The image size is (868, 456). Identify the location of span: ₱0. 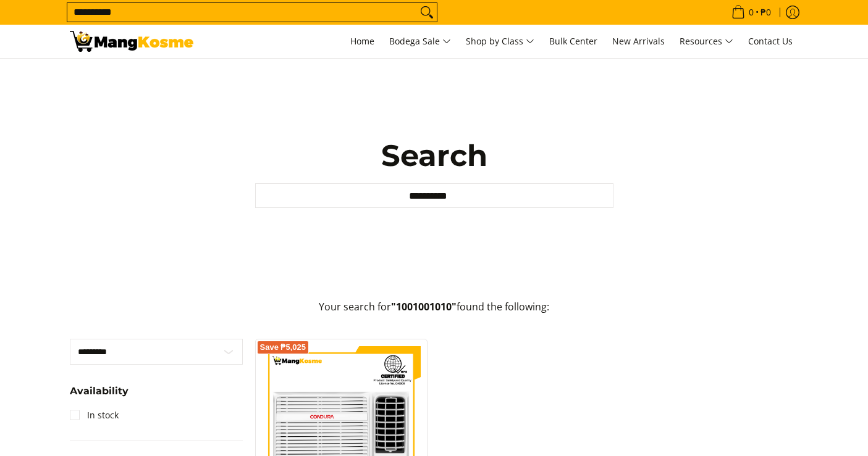
(765, 13).